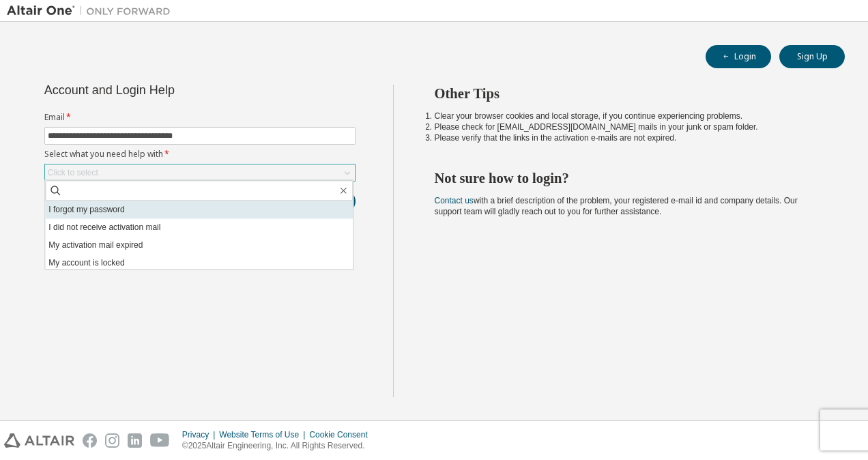 This screenshot has width=868, height=460. I want to click on div: Privacy, so click(201, 434).